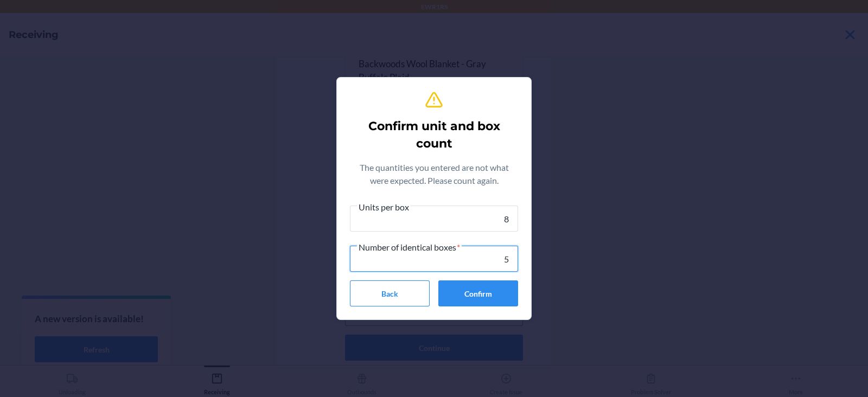 This screenshot has height=397, width=868. I want to click on button: Back, so click(390, 294).